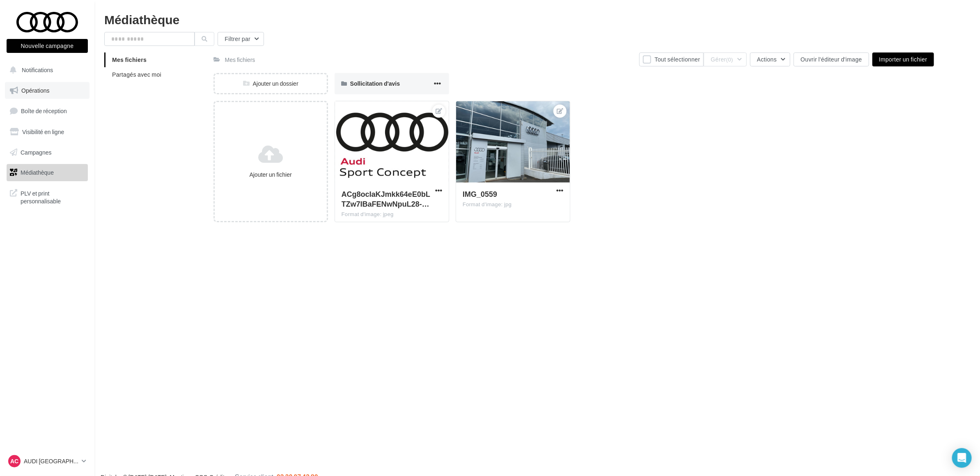  Describe the element at coordinates (767, 59) in the screenshot. I see `span: Actions` at that location.